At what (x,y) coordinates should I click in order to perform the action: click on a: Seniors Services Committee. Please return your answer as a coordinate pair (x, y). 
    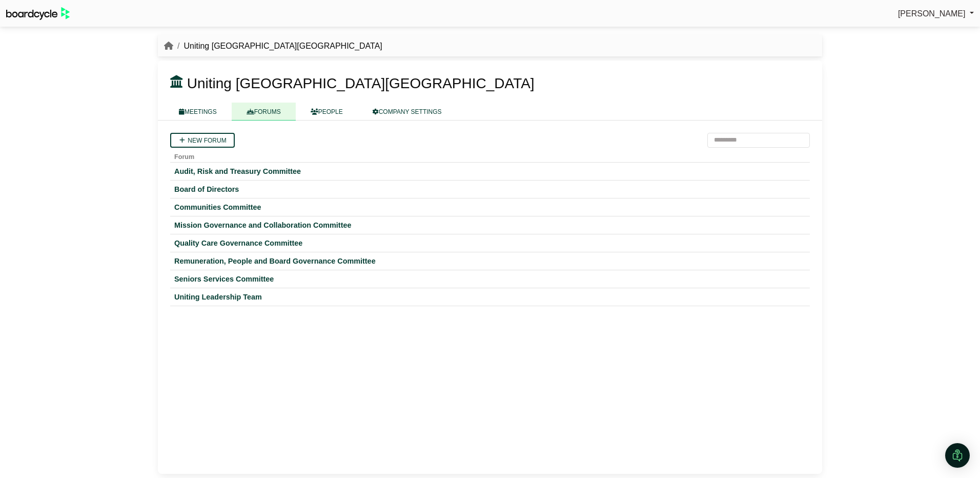
    Looking at the image, I should click on (490, 279).